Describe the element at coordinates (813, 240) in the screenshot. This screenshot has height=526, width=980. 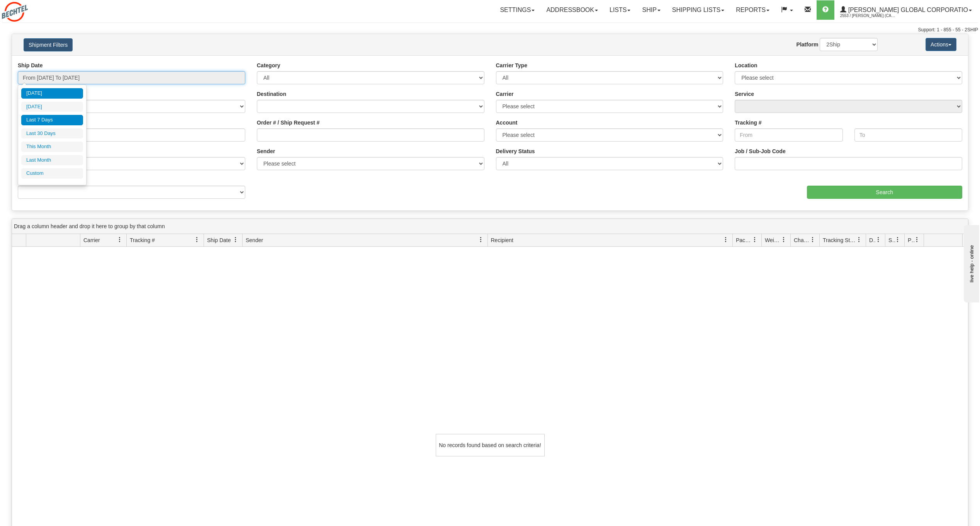
I see `a: Charge filter column settings` at that location.